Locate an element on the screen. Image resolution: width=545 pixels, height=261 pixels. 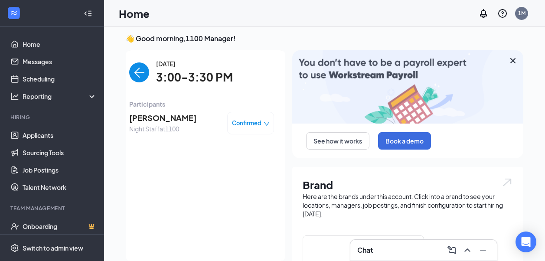
svg: Analysis is located at coordinates (15, 96).